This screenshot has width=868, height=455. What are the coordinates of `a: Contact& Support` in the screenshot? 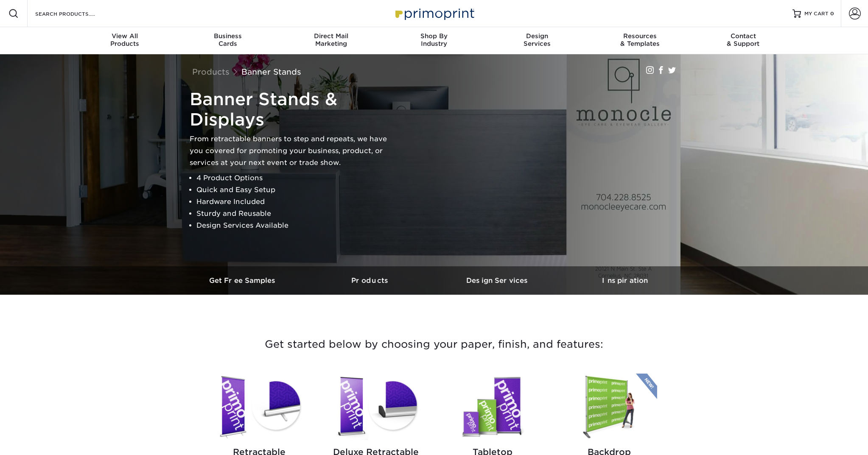 It's located at (743, 41).